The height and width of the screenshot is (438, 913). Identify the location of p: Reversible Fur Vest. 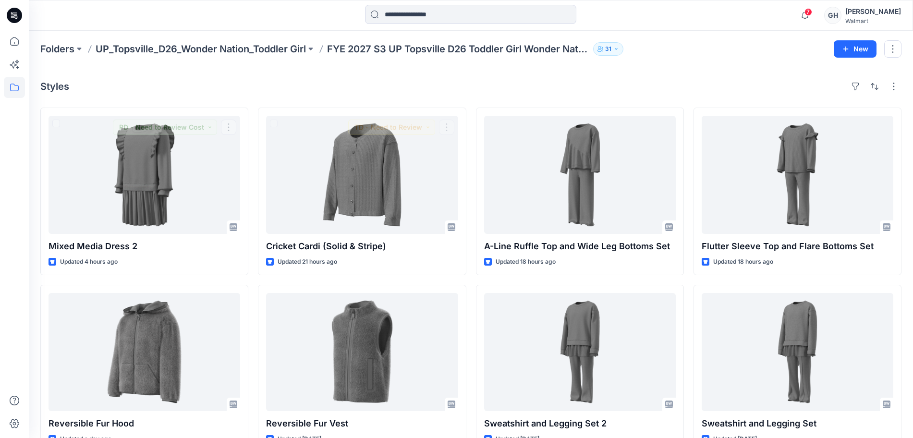
(362, 424).